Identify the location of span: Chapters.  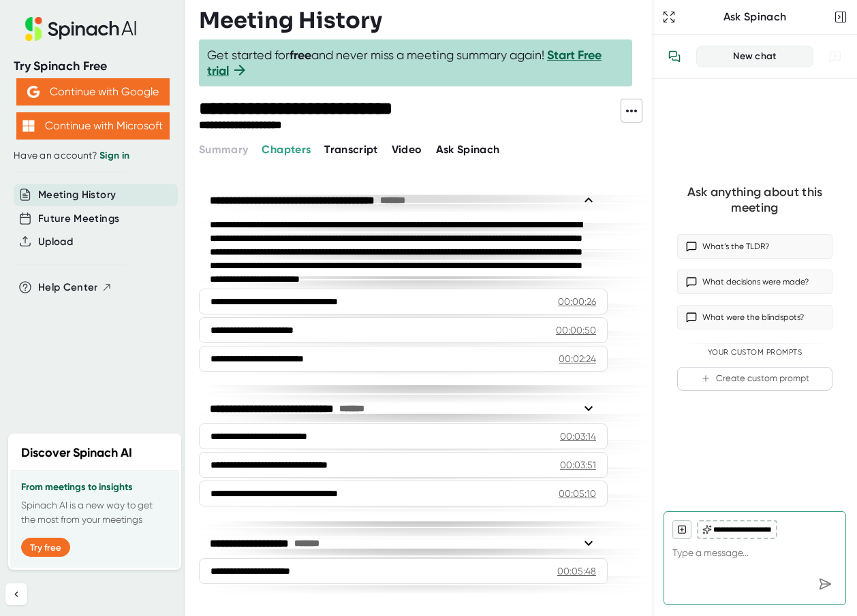
(286, 149).